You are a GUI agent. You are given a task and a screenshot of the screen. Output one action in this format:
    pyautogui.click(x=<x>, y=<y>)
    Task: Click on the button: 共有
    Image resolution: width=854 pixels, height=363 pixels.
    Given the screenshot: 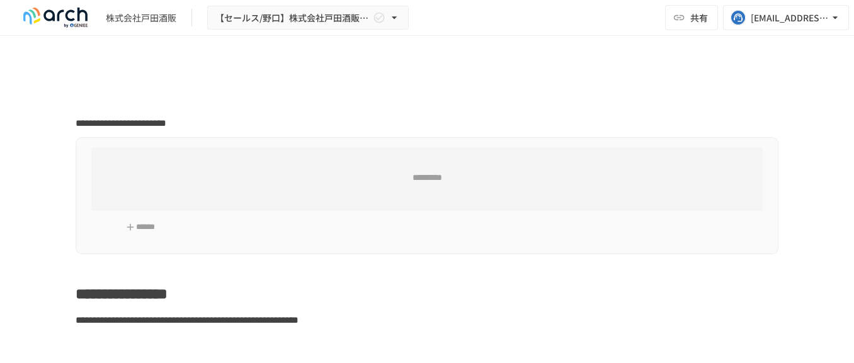 What is the action you would take?
    pyautogui.click(x=692, y=18)
    